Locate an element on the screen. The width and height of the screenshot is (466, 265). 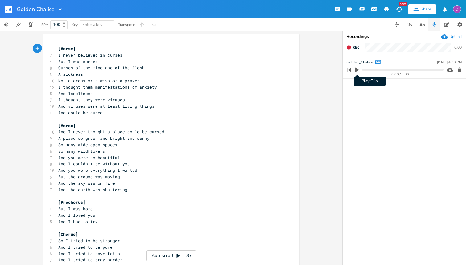
span: So I tried to be stronger is located at coordinates (89, 241).